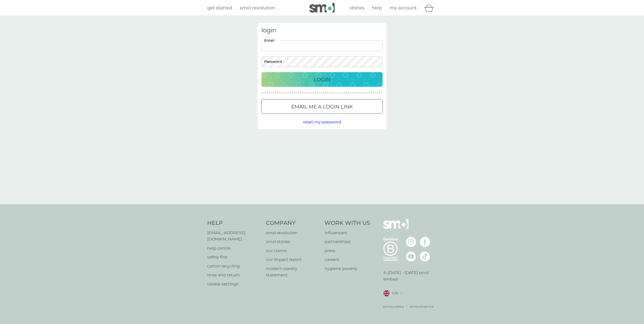 Image resolution: width=644 pixels, height=324 pixels. Describe the element at coordinates (219, 8) in the screenshot. I see `a: get started` at that location.